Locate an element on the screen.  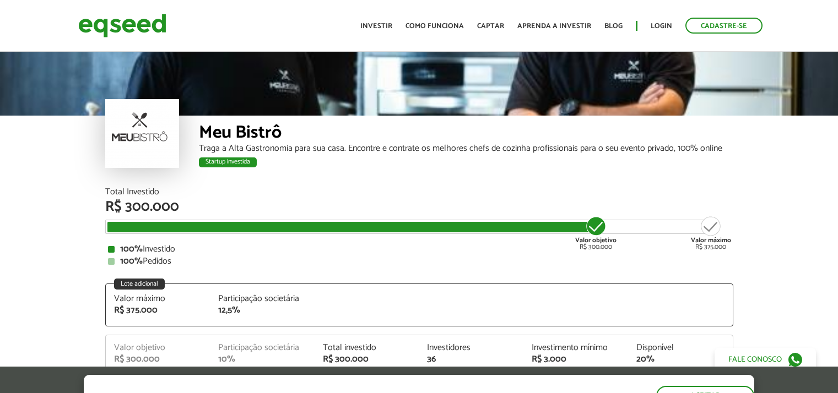
div: Pedidos is located at coordinates (419, 262).